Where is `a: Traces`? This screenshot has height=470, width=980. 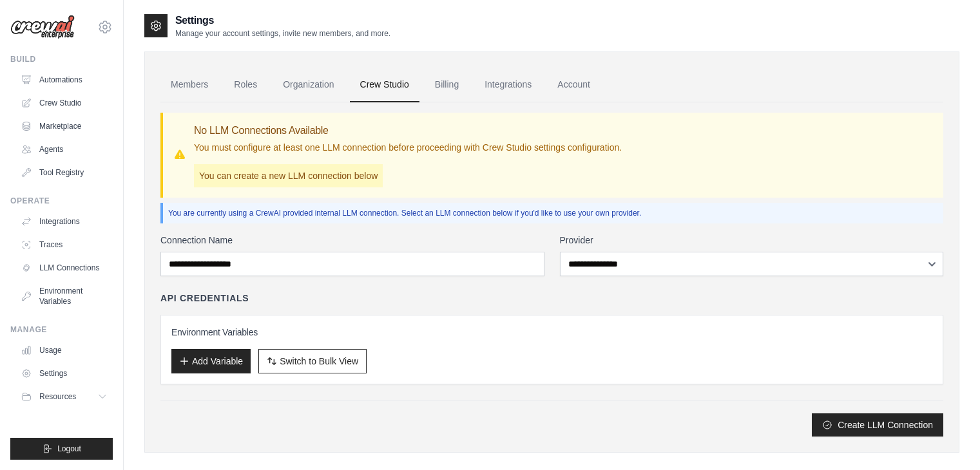 a: Traces is located at coordinates (64, 245).